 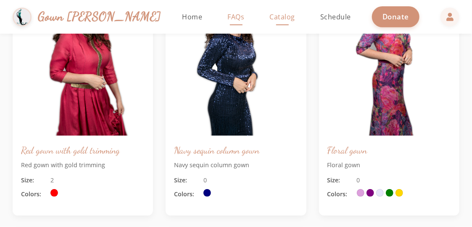 I want to click on p: Red gown with gold trimming, so click(x=83, y=165).